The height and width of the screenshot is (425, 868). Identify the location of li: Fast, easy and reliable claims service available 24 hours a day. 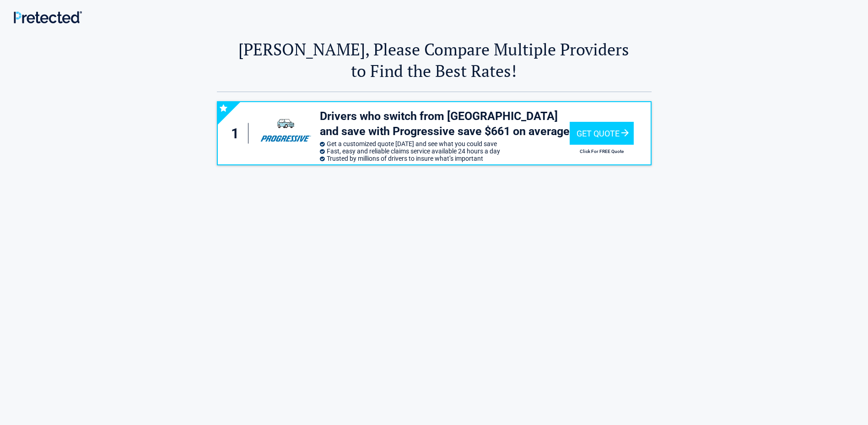
(445, 151).